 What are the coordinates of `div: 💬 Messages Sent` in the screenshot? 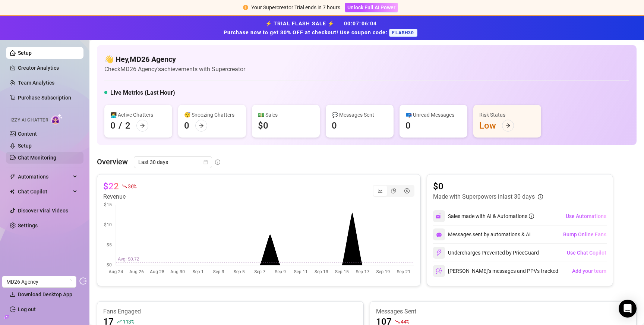 It's located at (360, 115).